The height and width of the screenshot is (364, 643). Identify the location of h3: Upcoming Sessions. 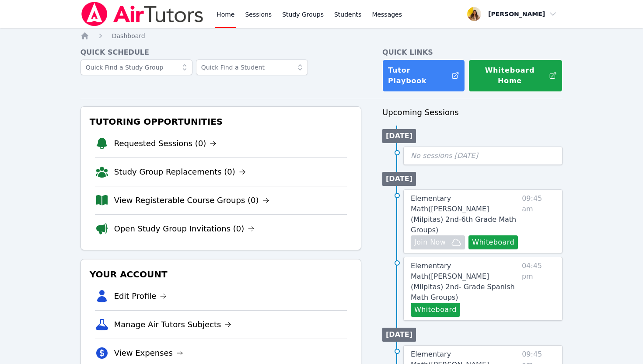
(473, 113).